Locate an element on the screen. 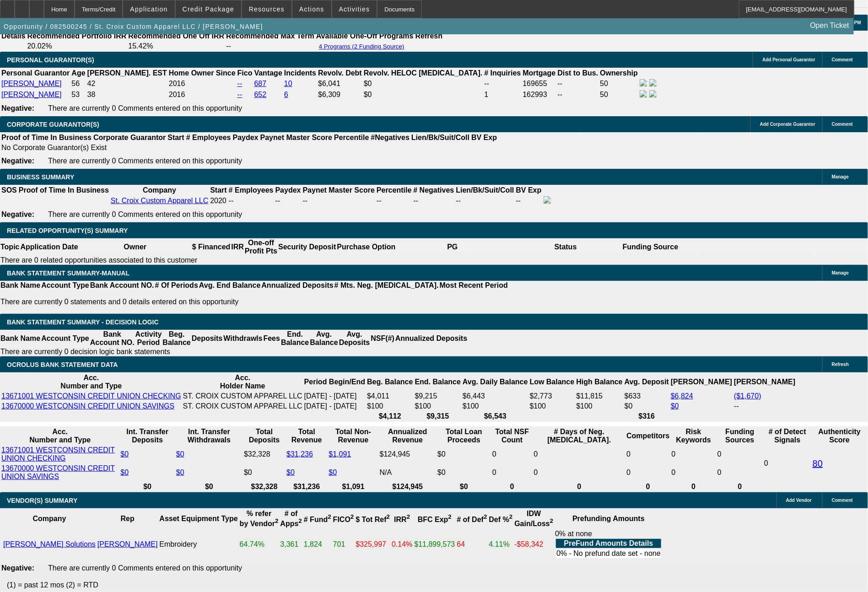  th: Proof of Time In Business is located at coordinates (46, 138).